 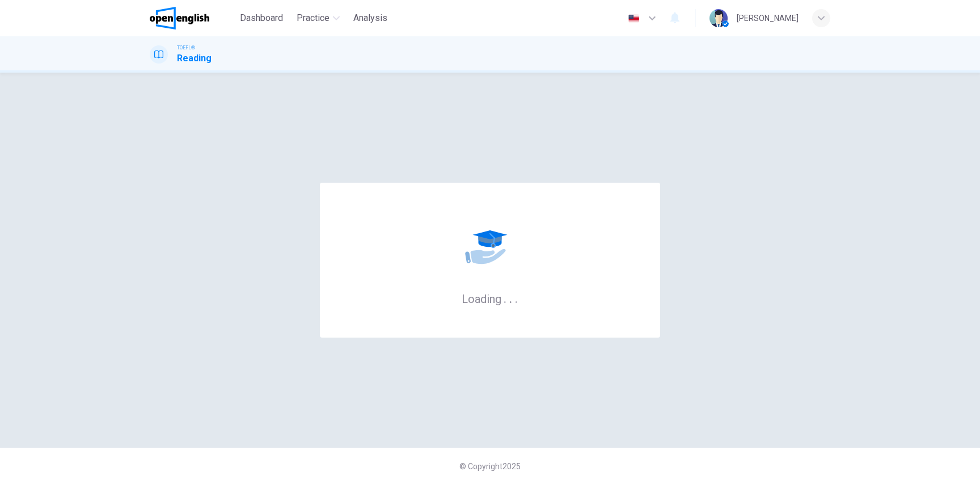 I want to click on img: en, so click(x=633, y=18).